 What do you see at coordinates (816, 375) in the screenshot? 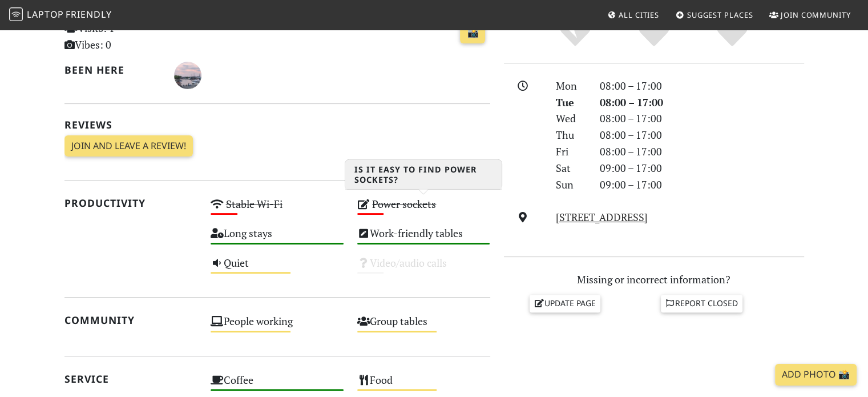
I see `a: Add Photo 📸` at bounding box center [816, 375].